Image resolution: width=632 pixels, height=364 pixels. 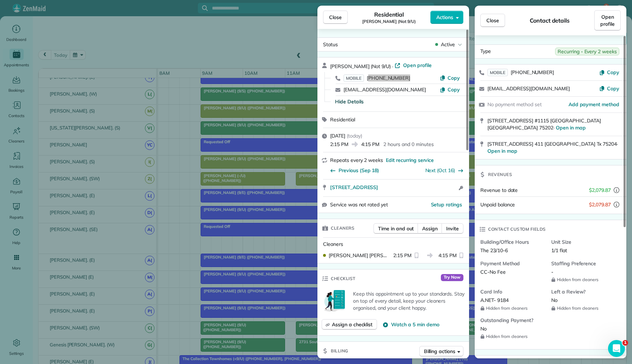 I want to click on button: Previous (Sep 18), so click(x=355, y=170).